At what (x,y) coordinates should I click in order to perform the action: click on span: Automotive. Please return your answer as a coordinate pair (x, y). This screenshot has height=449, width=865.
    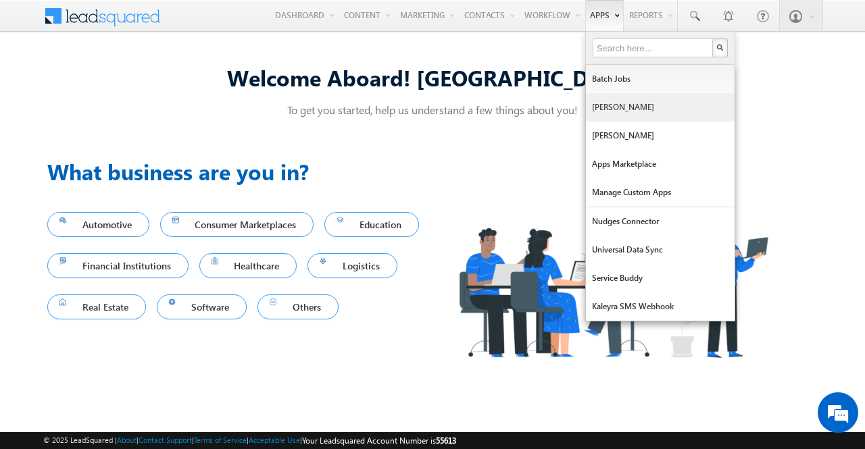
    Looking at the image, I should click on (98, 224).